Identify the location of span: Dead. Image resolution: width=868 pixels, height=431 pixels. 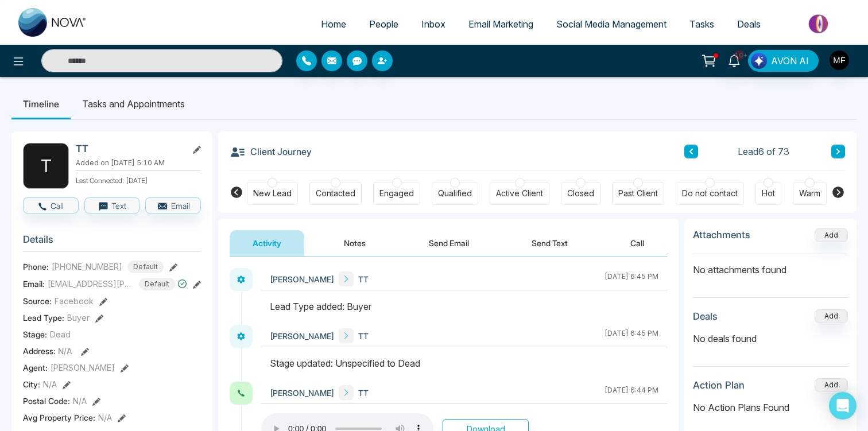
(60, 334).